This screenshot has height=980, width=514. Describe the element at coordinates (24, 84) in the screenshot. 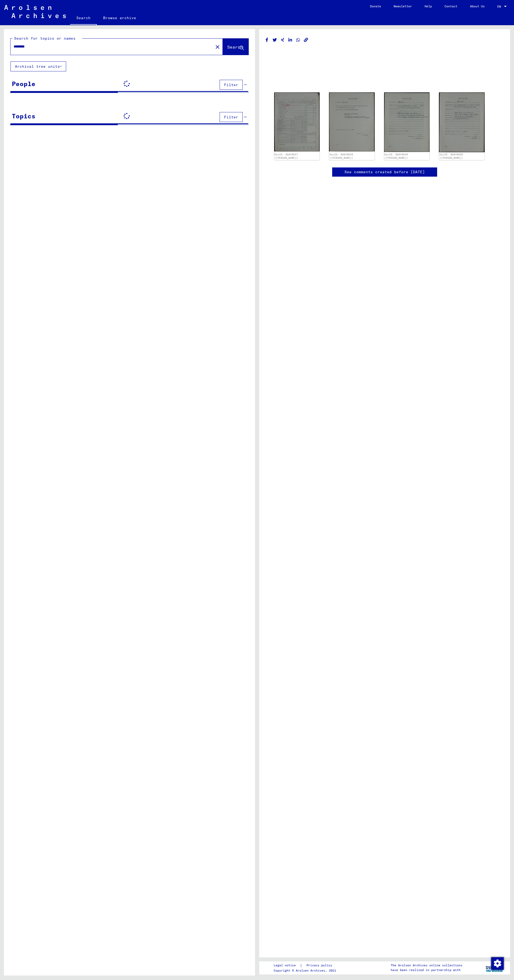

I see `div: People` at that location.